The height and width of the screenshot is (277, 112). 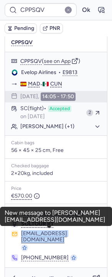 I want to click on div: Checked baggage, so click(x=56, y=166).